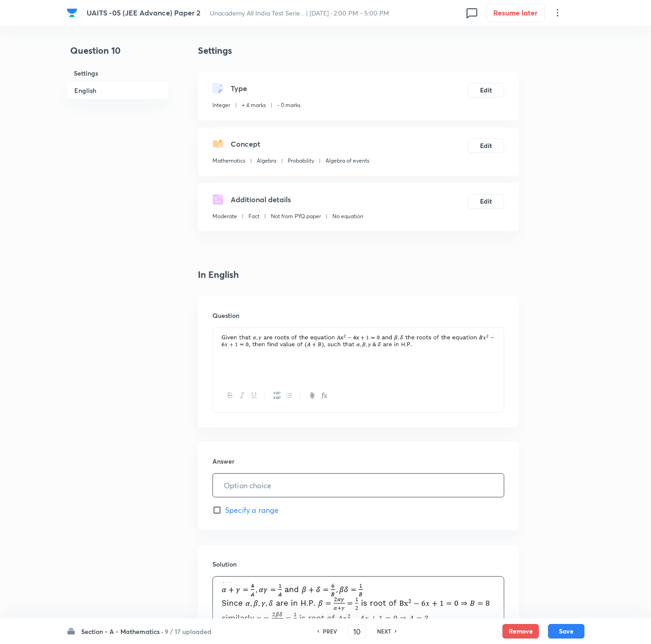 The image size is (651, 644). Describe the element at coordinates (521, 631) in the screenshot. I see `button: Remove` at that location.